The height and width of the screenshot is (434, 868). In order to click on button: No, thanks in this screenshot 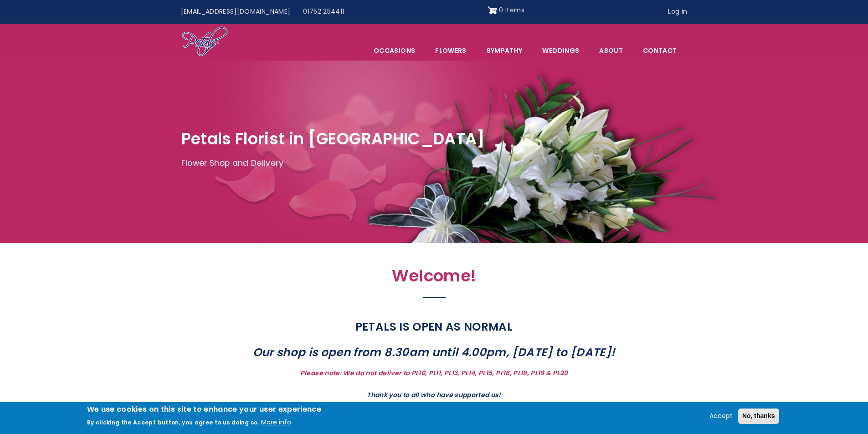, I will do `click(759, 416)`.